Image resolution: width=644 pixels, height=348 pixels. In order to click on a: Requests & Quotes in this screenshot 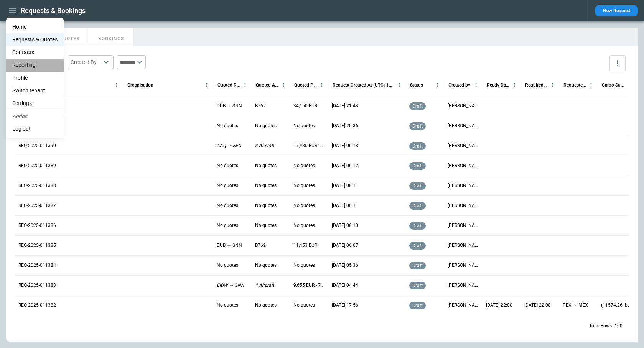, I will do `click(35, 40)`.